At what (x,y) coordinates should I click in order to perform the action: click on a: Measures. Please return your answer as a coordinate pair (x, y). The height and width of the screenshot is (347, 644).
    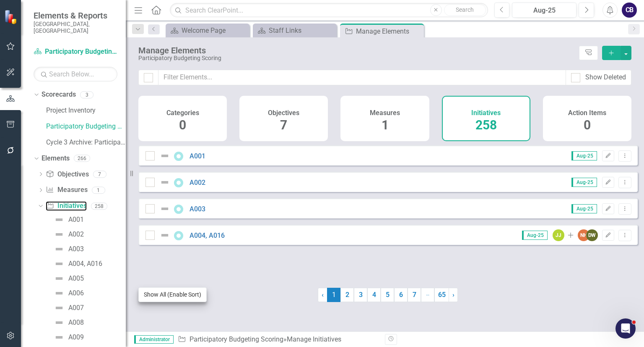
    Looking at the image, I should click on (66, 190).